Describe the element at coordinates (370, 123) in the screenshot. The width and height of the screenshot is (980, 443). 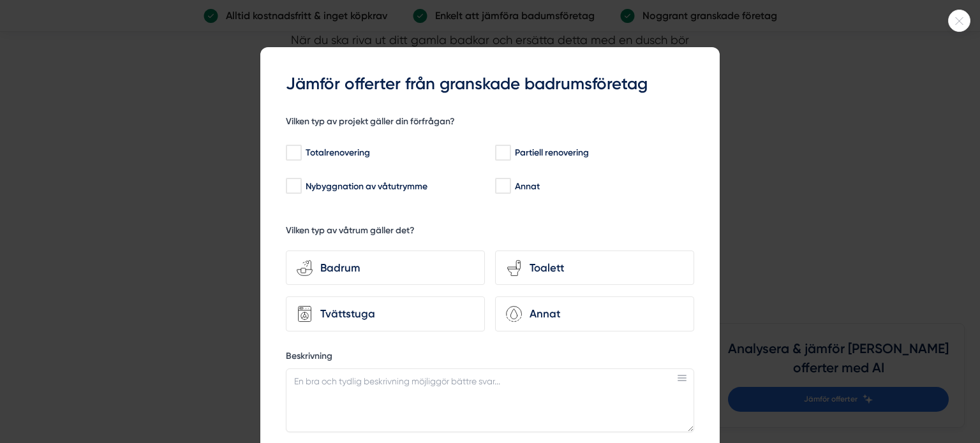
I see `h5: Vilken typ av projekt gäller din förfrågan?` at that location.